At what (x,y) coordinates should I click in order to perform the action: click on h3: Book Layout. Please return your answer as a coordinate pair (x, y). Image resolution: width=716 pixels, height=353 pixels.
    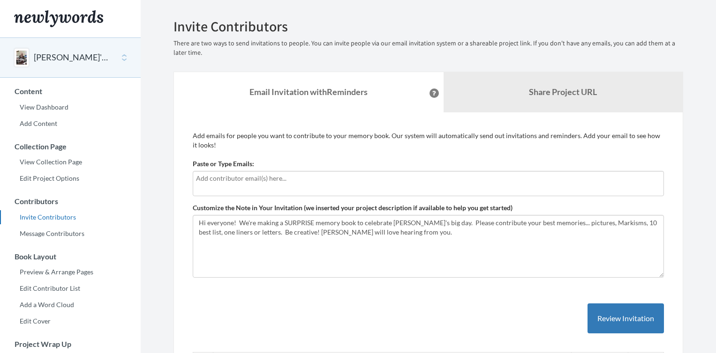
    Looking at the image, I should click on (70, 257).